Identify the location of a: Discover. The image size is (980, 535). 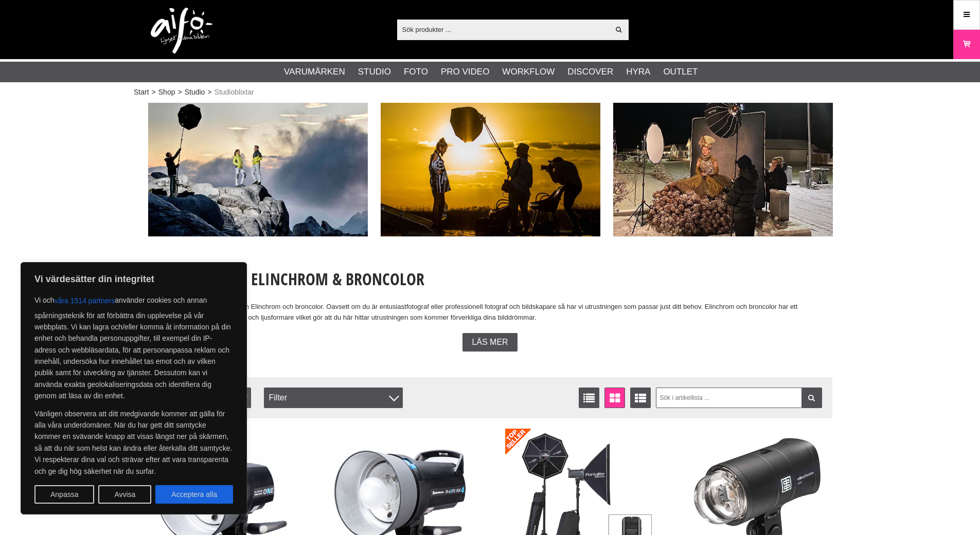
(590, 72).